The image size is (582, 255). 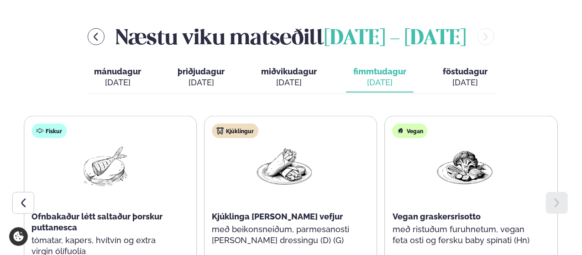 What do you see at coordinates (465, 167) in the screenshot?
I see `img: Vegan.png` at bounding box center [465, 167].